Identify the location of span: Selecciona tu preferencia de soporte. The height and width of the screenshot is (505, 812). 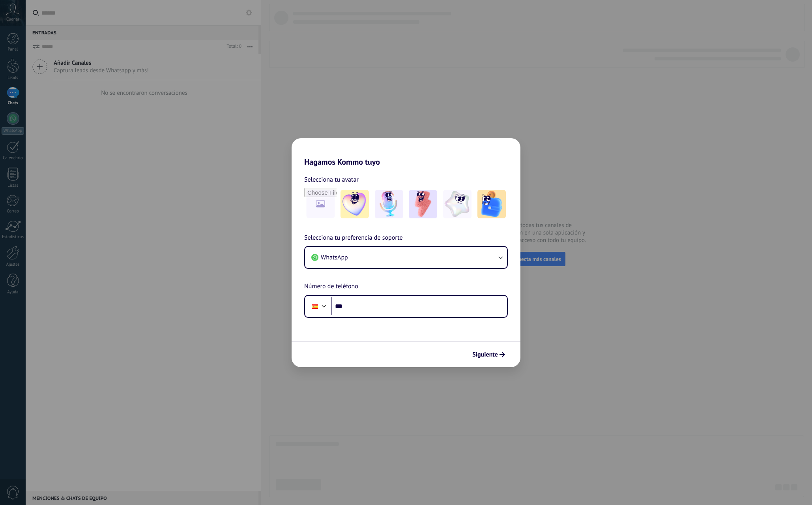
(353, 239).